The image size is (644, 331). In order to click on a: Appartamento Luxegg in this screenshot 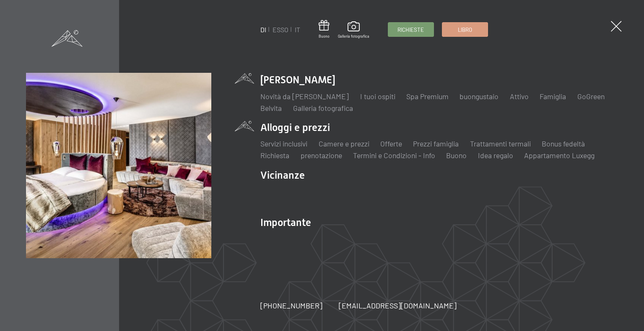, I will do `click(559, 155)`.